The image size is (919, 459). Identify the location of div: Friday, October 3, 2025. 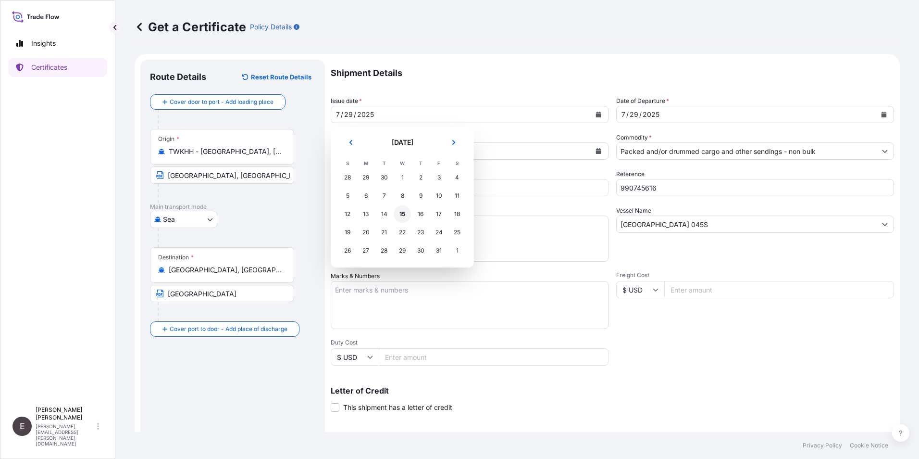
(439, 177).